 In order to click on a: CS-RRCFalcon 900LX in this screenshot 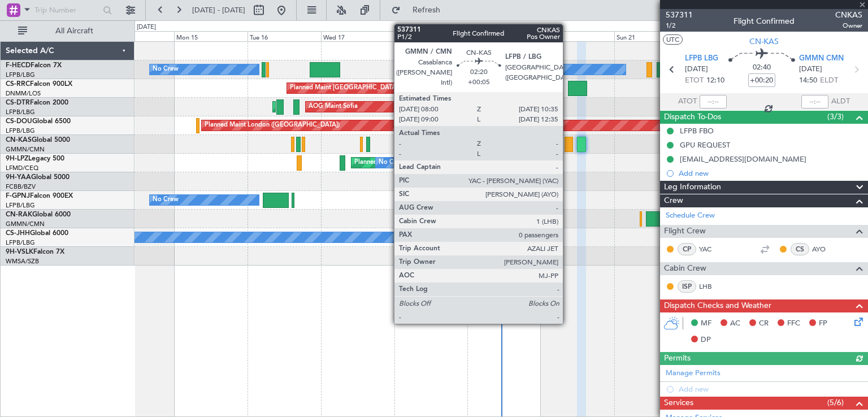, I will do `click(39, 84)`.